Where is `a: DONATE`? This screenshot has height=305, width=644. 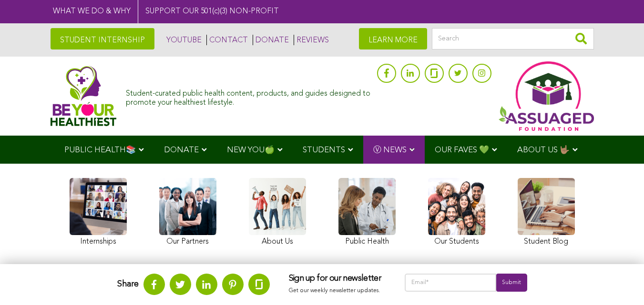 a: DONATE is located at coordinates (271, 40).